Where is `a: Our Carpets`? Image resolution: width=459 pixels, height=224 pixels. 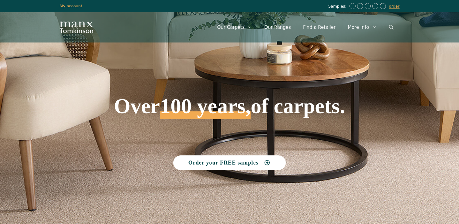
a: Our Carpets is located at coordinates (235, 27).